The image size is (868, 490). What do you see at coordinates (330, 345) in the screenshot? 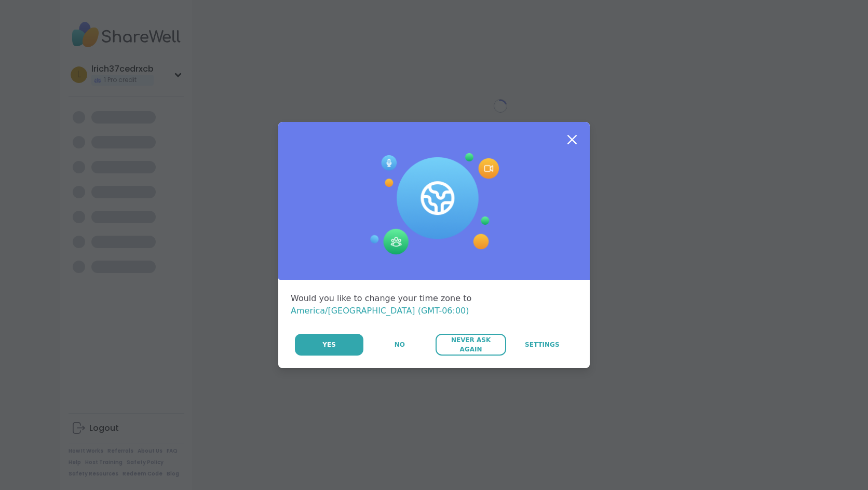
I see `button: Yes` at bounding box center [330, 345].